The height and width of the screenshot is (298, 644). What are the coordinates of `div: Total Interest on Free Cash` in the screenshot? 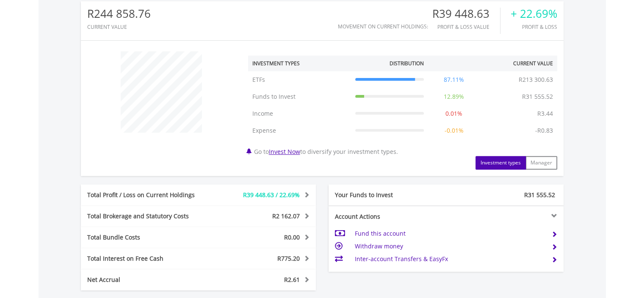 It's located at (149, 259).